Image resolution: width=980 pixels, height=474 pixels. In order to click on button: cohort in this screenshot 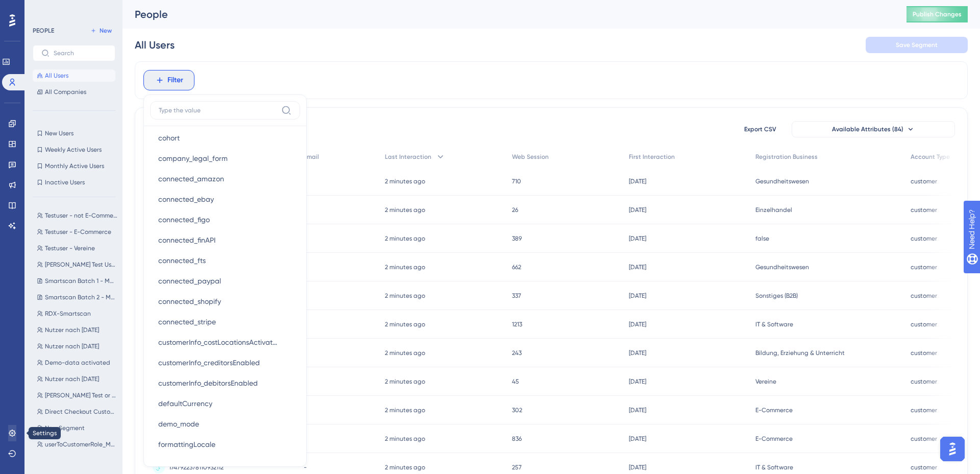, I will do `click(225, 138)`.